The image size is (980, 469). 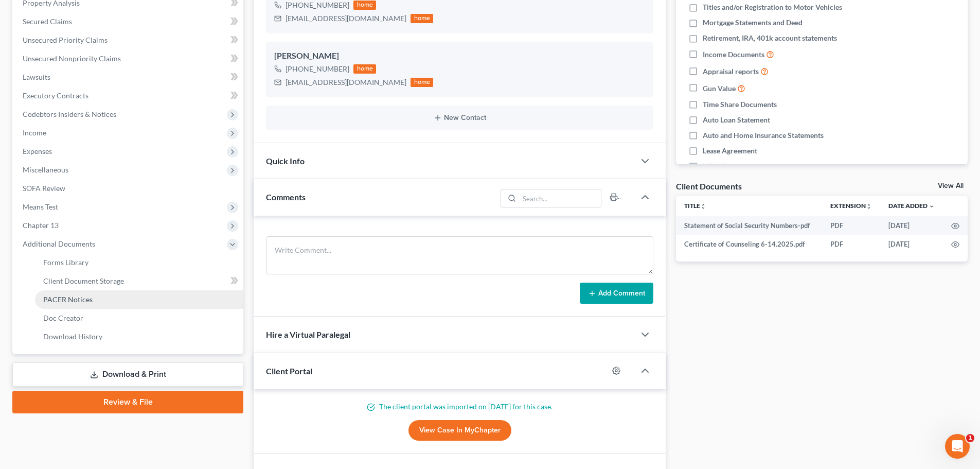 What do you see at coordinates (69, 114) in the screenshot?
I see `span: Codebtors Insiders & Notices` at bounding box center [69, 114].